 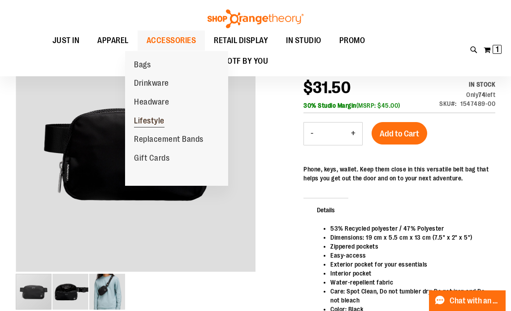 What do you see at coordinates (171, 40) in the screenshot?
I see `a: ACCESSORIES` at bounding box center [171, 40].